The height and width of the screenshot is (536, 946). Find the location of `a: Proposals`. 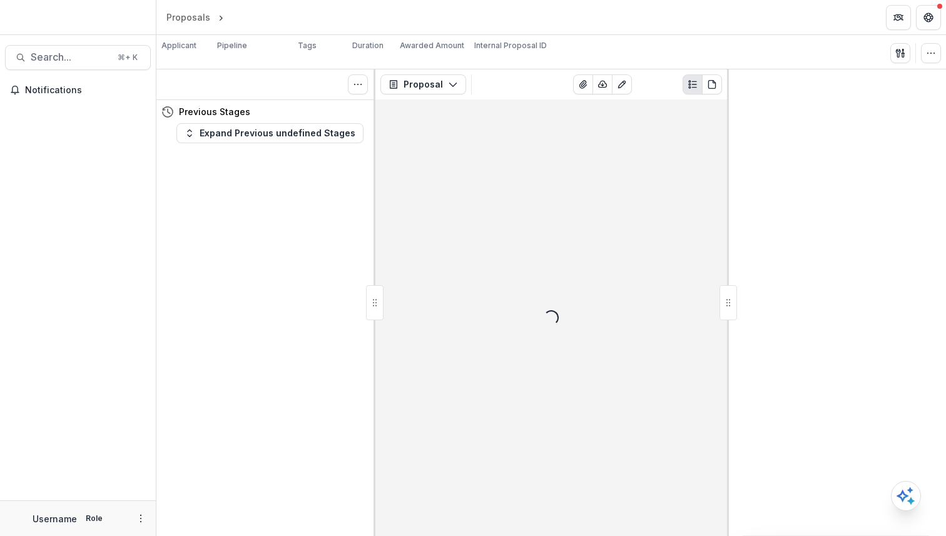

a: Proposals is located at coordinates (188, 17).